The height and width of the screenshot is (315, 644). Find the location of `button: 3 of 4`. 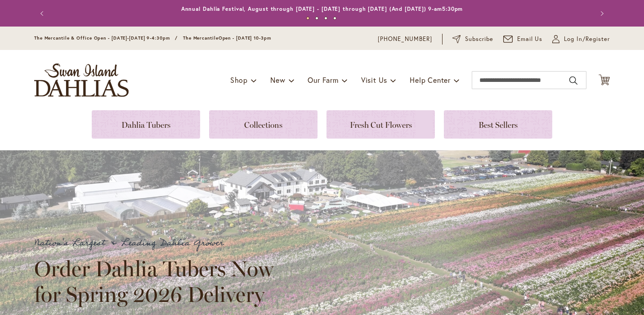

button: 3 of 4 is located at coordinates (325, 18).